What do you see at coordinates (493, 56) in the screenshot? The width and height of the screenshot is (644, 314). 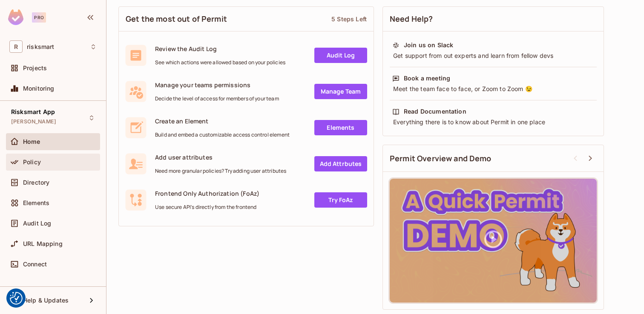 I see `div: Get support from out experts and learn from fellow devs` at bounding box center [493, 56].